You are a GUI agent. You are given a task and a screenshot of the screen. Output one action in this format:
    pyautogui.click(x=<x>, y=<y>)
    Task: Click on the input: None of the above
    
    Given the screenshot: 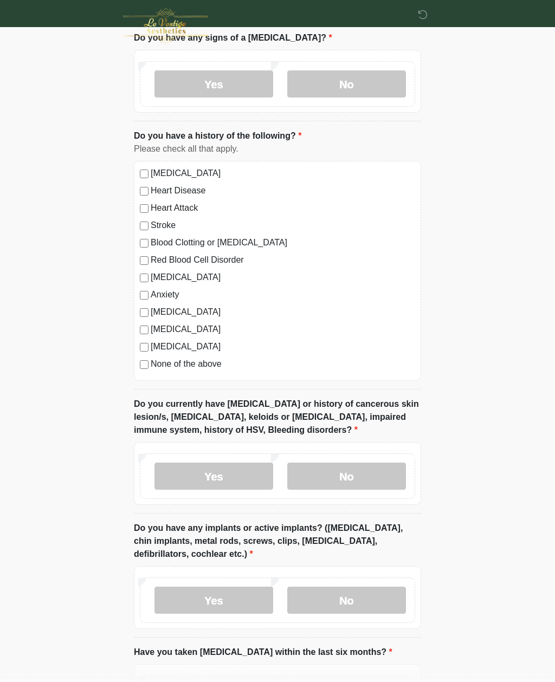 What is the action you would take?
    pyautogui.click(x=144, y=365)
    